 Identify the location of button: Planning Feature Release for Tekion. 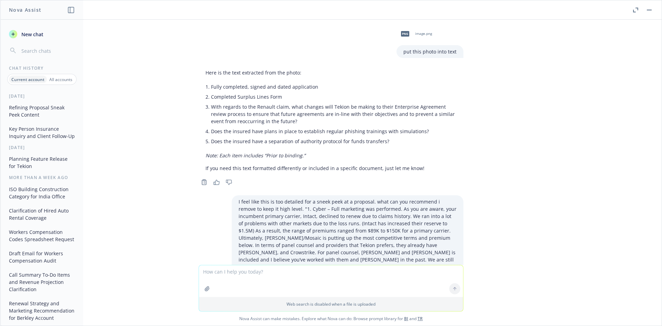
(42, 162).